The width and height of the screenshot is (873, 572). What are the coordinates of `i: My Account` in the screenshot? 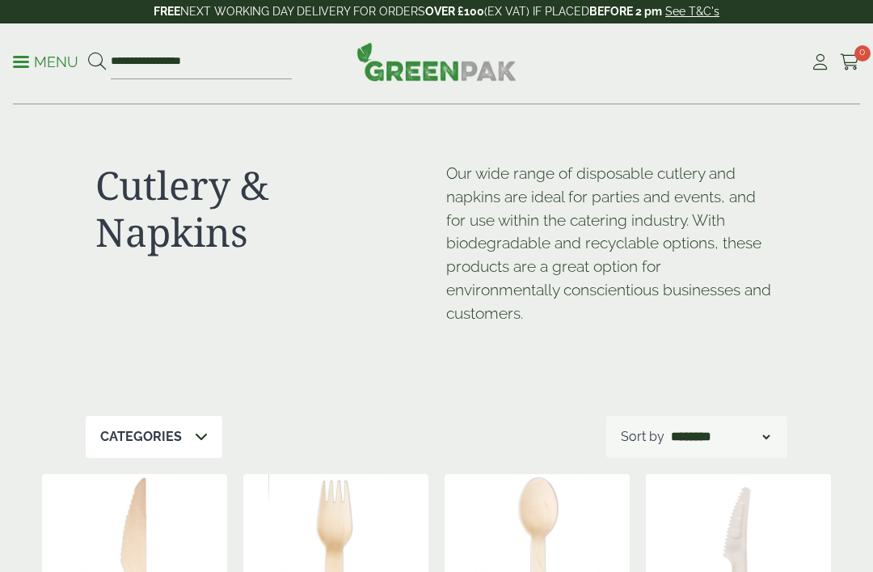 It's located at (820, 62).